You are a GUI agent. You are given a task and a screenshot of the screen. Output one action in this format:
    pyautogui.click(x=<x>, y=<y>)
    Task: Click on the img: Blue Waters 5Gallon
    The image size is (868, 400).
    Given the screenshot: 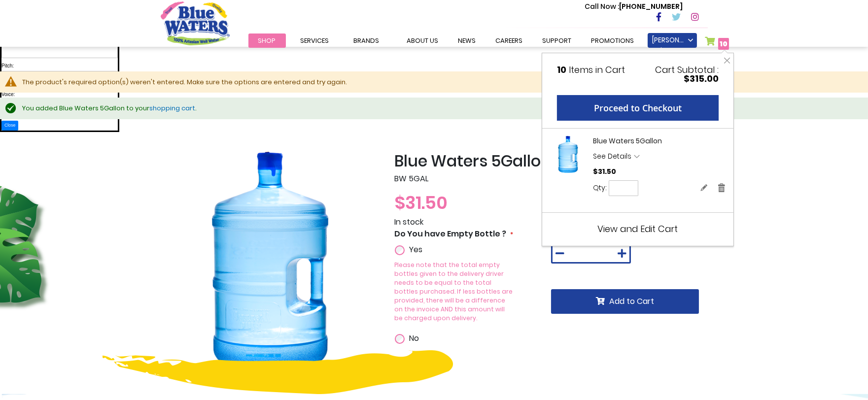 What is the action you would take?
    pyautogui.click(x=568, y=154)
    